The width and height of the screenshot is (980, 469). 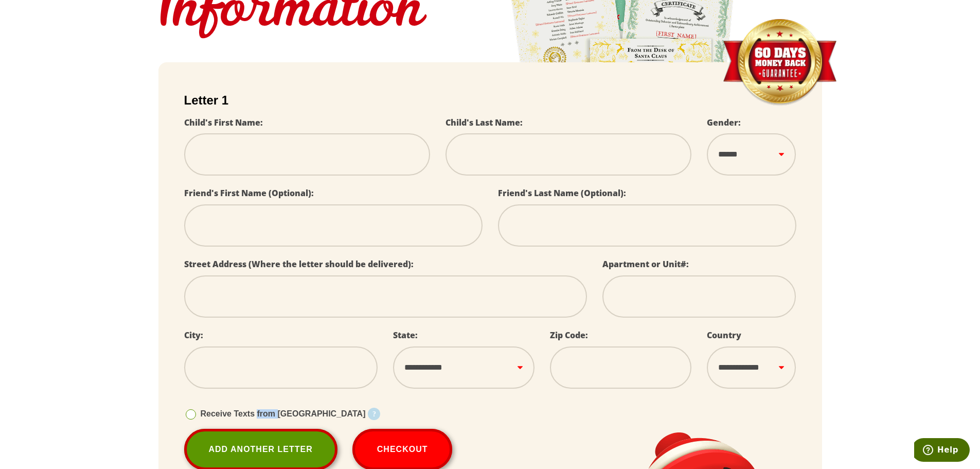 What do you see at coordinates (484, 123) in the screenshot?
I see `label: Child's Last Name:` at bounding box center [484, 123].